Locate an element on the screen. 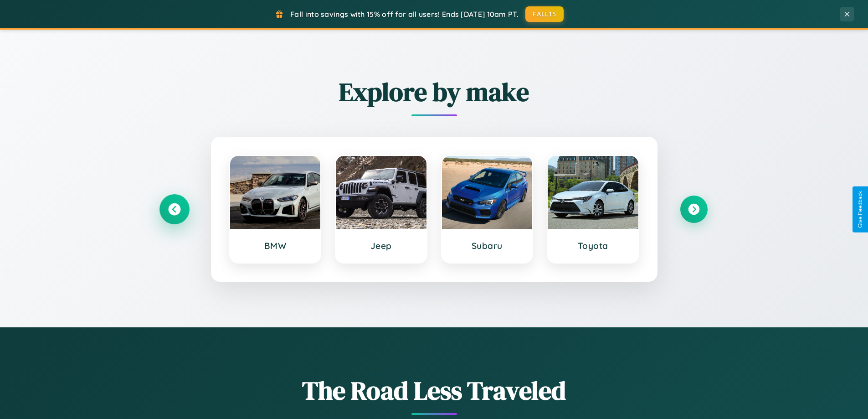 Image resolution: width=868 pixels, height=419 pixels. div: Give Feedback is located at coordinates (861, 209).